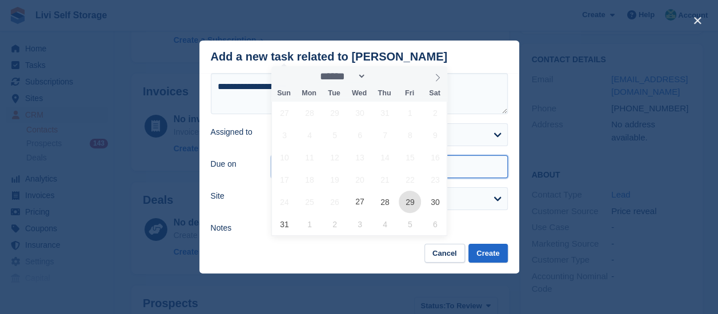 The width and height of the screenshot is (718, 314). What do you see at coordinates (284, 201) in the screenshot?
I see `span: August 24, 2025` at bounding box center [284, 201].